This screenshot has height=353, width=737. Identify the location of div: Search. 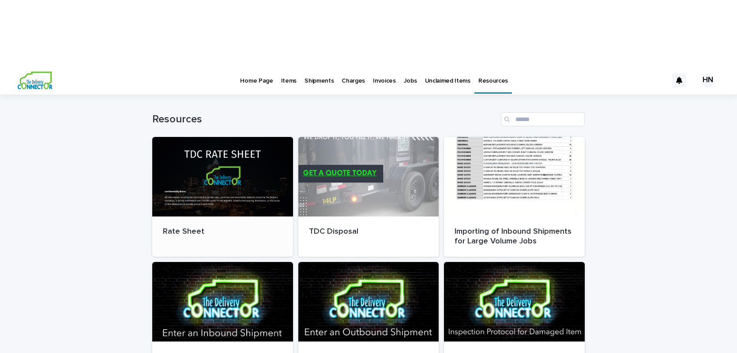
(543, 119).